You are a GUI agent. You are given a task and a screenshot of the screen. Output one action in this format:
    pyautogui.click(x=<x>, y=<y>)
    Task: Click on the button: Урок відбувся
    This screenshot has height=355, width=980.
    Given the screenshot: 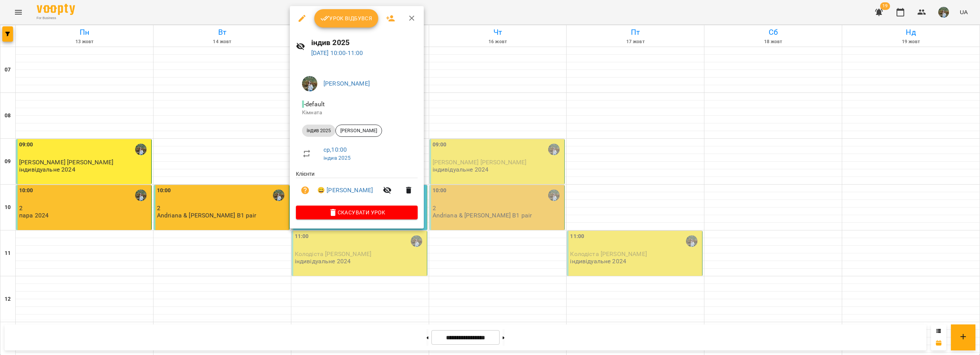 What is the action you would take?
    pyautogui.click(x=346, y=18)
    